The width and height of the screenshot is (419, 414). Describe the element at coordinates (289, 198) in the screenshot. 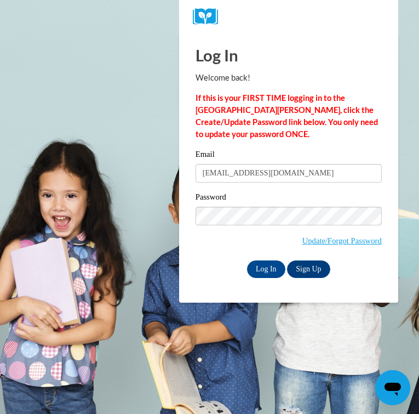

I see `label: Password` at that location.